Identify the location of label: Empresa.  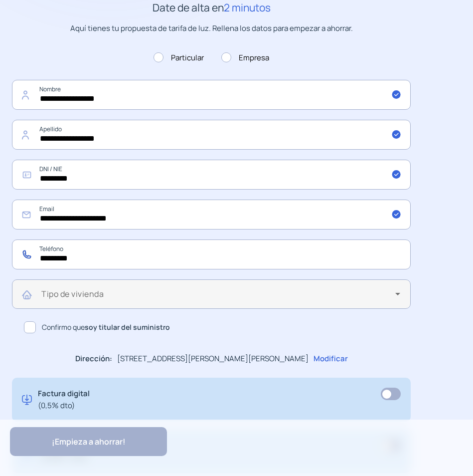
(246, 58).